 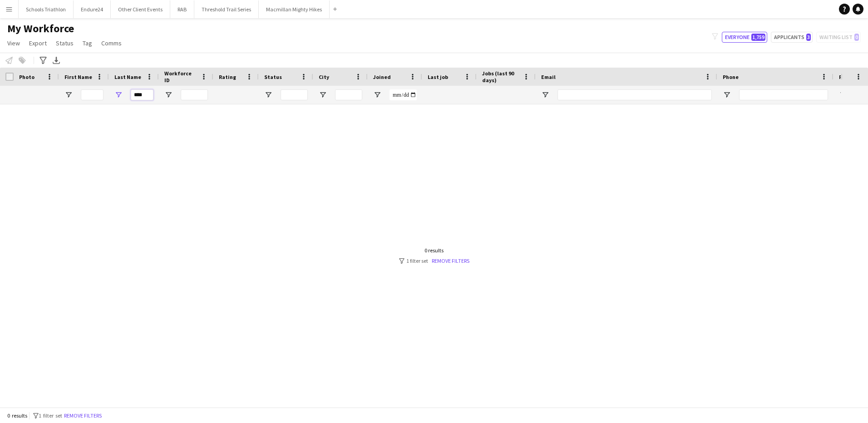 I want to click on app-action-btn: Export XLSX, so click(x=56, y=61).